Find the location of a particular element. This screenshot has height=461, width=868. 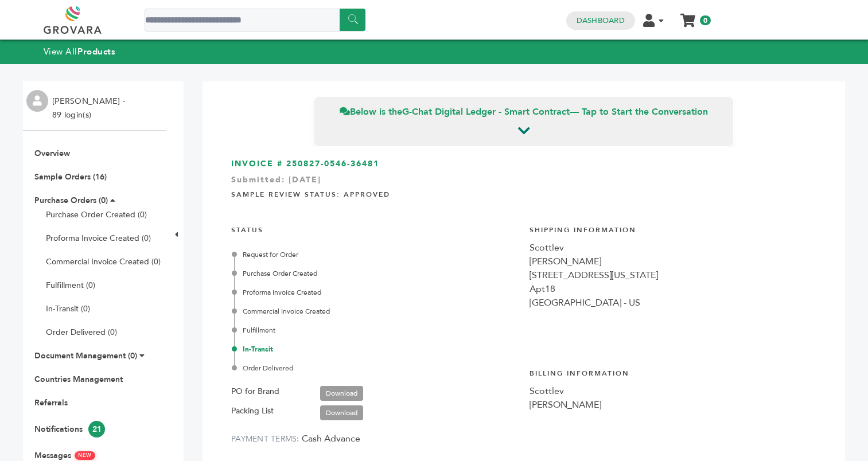

a: My Cart is located at coordinates (688, 16).